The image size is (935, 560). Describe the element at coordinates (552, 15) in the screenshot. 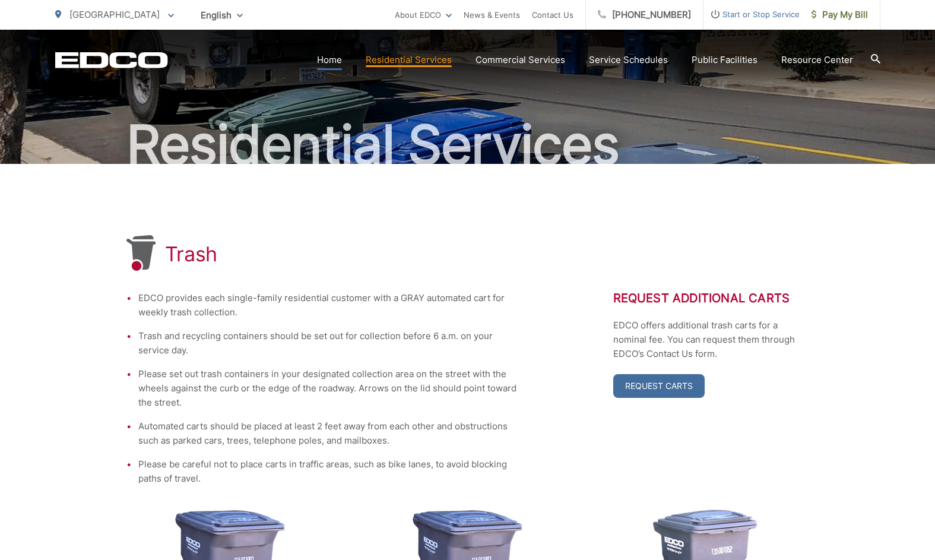

I see `a: Contact Us` at that location.